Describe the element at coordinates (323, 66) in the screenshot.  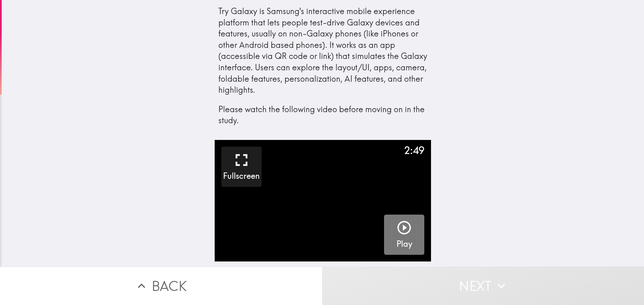
I see `div: Try Galaxy is Samsung's interactive mobile experience platform that lets people test-drive Galaxy...` at that location.